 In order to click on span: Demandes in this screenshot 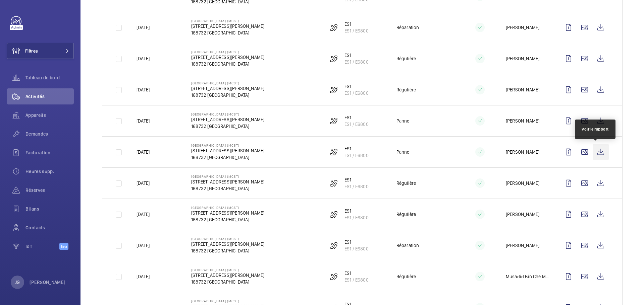, I will do `click(50, 134)`.